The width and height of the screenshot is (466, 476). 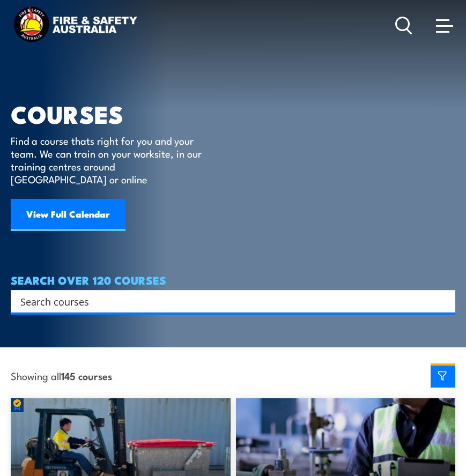 What do you see at coordinates (68, 215) in the screenshot?
I see `a: View Full Calendar` at bounding box center [68, 215].